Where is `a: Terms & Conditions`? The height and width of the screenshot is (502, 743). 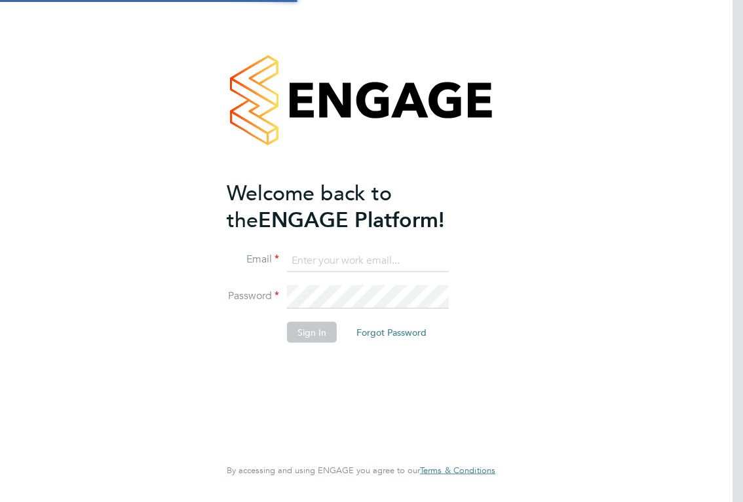 a: Terms & Conditions is located at coordinates (457, 471).